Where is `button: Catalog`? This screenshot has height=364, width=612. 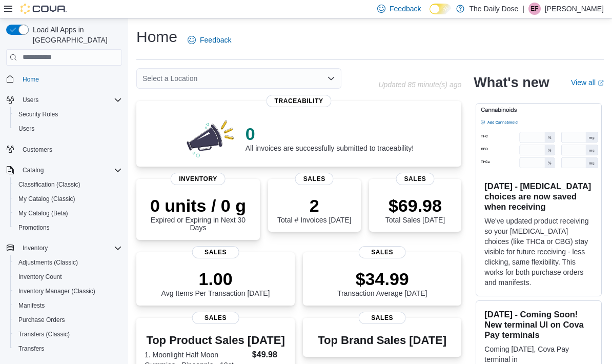
button: Catalog is located at coordinates (64, 170).